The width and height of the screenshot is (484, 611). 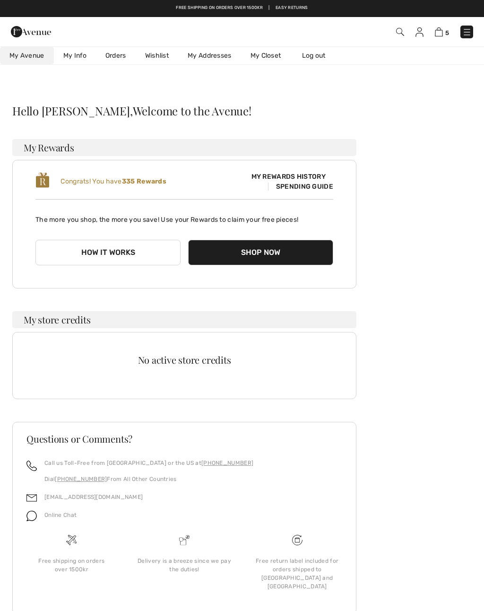 What do you see at coordinates (184, 565) in the screenshot?
I see `div: Delivery is a breeze since we pay the duties!` at bounding box center [184, 565].